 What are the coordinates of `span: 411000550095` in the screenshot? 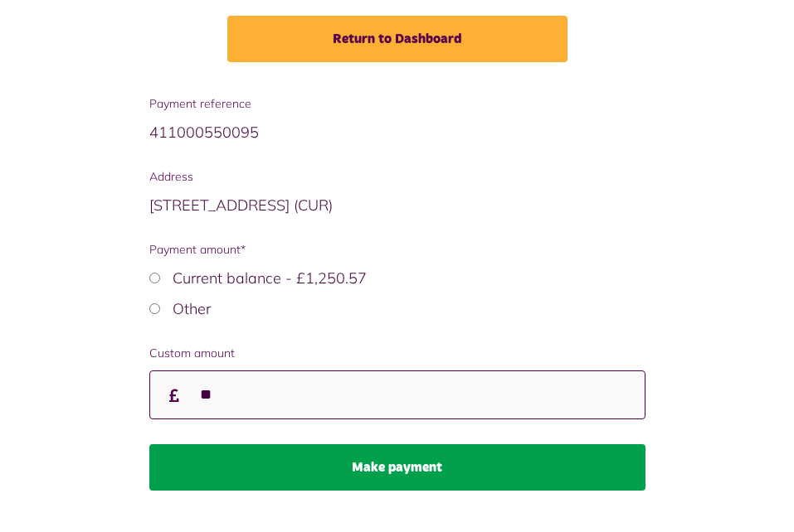 It's located at (204, 131).